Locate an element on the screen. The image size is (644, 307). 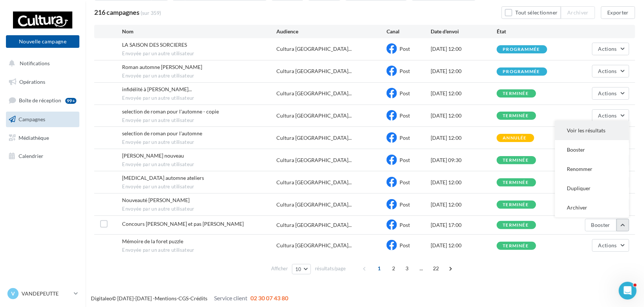
button: Renommer is located at coordinates (592, 169).